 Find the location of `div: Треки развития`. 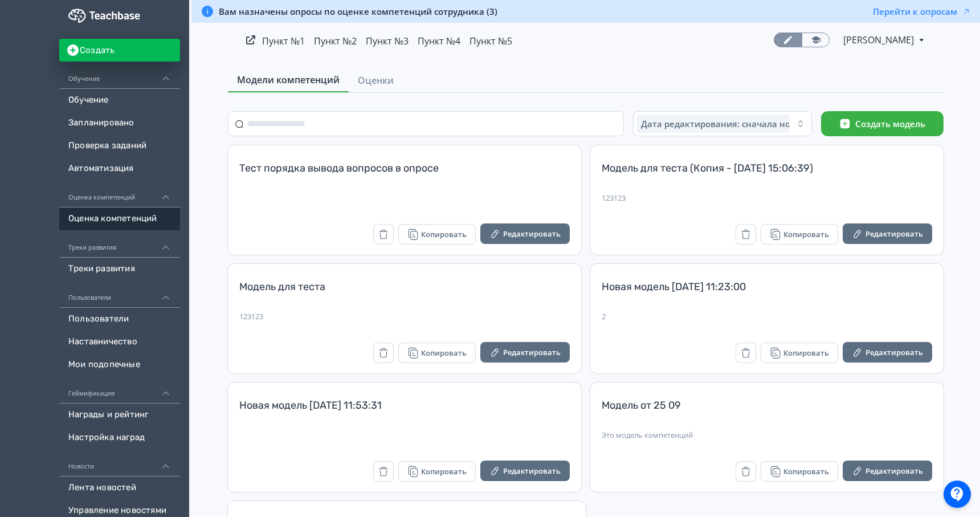

div: Треки развития is located at coordinates (120, 244).